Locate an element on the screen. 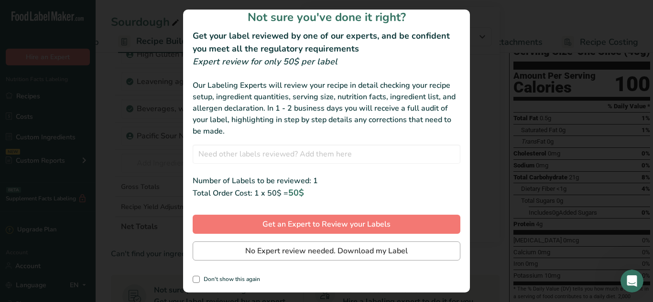  button: No Expert review needed. Download my Label is located at coordinates (326, 251).